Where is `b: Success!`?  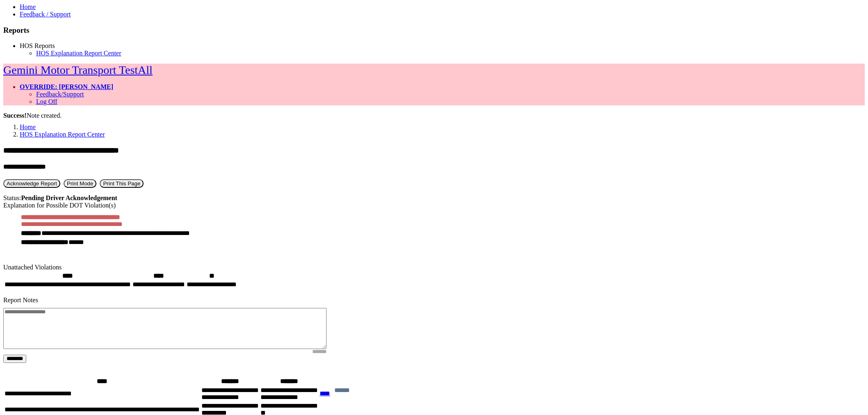
b: Success! is located at coordinates (14, 115).